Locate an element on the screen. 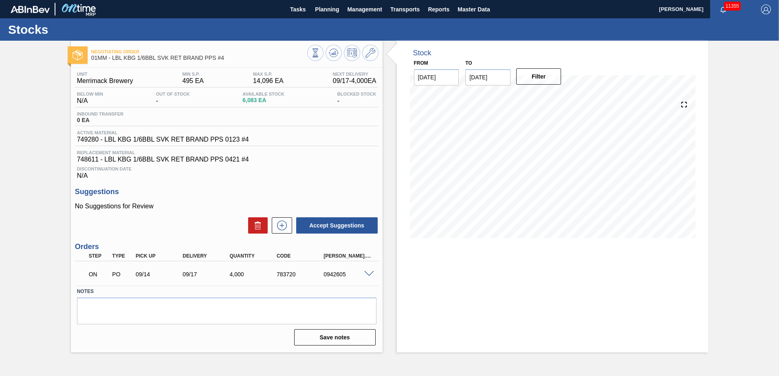 Image resolution: width=779 pixels, height=376 pixels. div: Stock is located at coordinates (422, 53).